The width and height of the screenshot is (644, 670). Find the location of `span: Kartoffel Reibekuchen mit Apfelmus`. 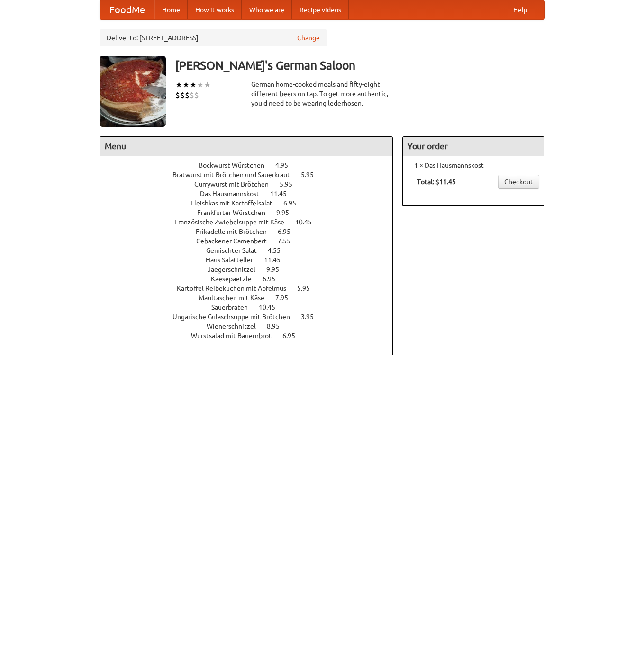

span: Kartoffel Reibekuchen mit Apfelmus is located at coordinates (236, 289).